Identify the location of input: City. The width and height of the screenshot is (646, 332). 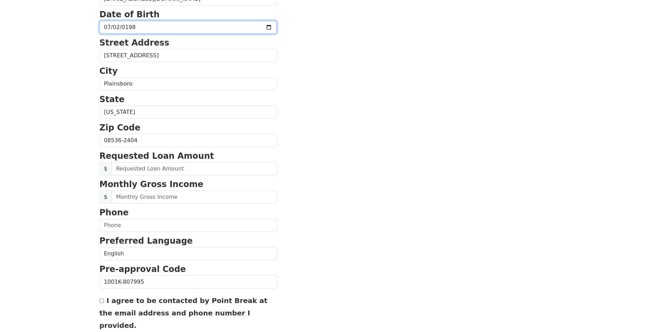
(188, 84).